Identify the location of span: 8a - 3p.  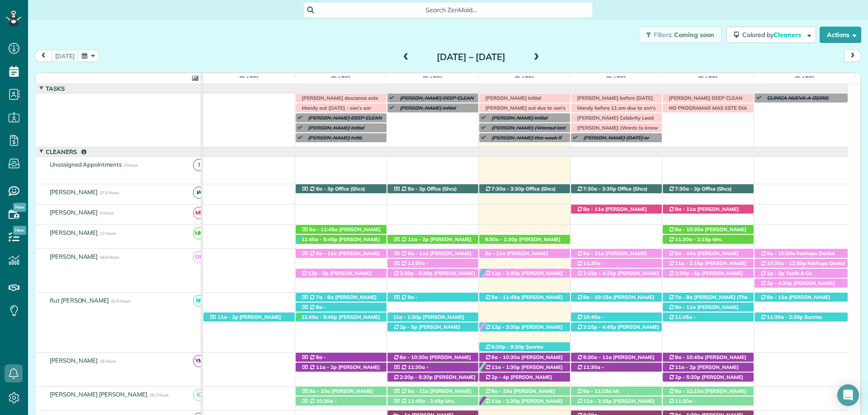
(325, 189).